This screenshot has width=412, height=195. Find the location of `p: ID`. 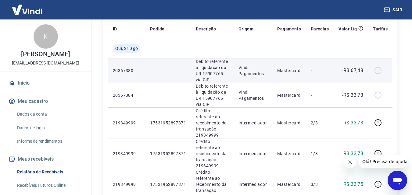

p: ID is located at coordinates (115, 29).